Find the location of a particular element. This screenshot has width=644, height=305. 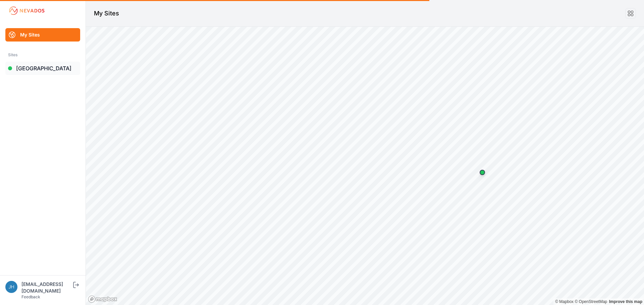

img: Nevados is located at coordinates (27, 11).